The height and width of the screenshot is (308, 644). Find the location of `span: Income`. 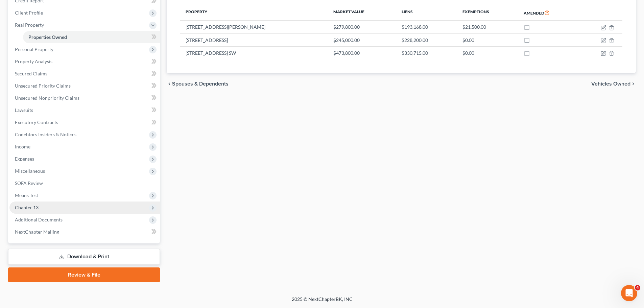

span: Income is located at coordinates (23, 146).